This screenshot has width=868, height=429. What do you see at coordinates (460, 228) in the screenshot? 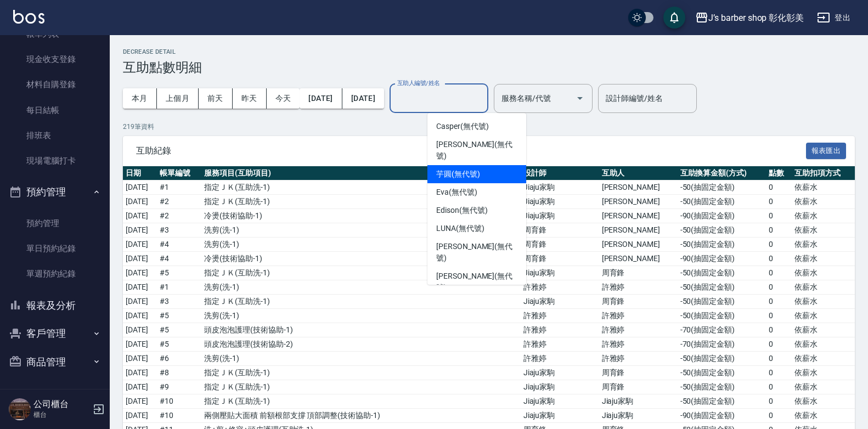
I see `span: LUNA (無代號)` at bounding box center [460, 228].